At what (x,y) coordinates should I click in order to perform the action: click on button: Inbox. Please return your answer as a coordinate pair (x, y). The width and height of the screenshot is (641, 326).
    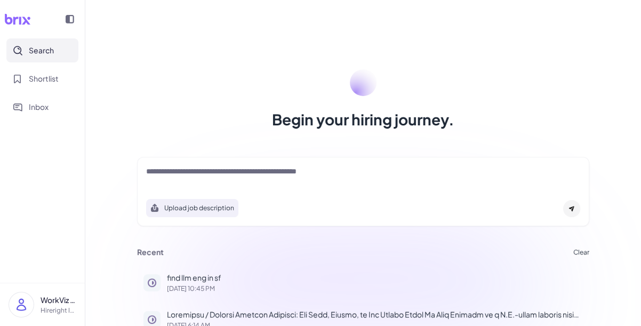
    Looking at the image, I should click on (42, 107).